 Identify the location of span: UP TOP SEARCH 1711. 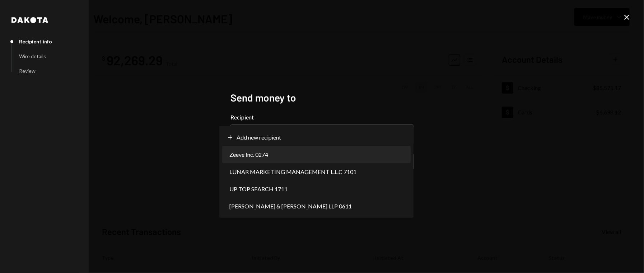
(259, 189).